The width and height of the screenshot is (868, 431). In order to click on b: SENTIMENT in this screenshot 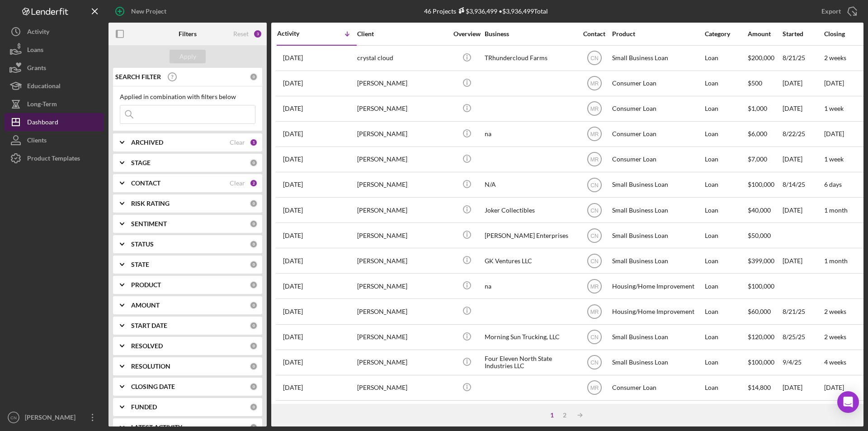, I will do `click(149, 224)`.